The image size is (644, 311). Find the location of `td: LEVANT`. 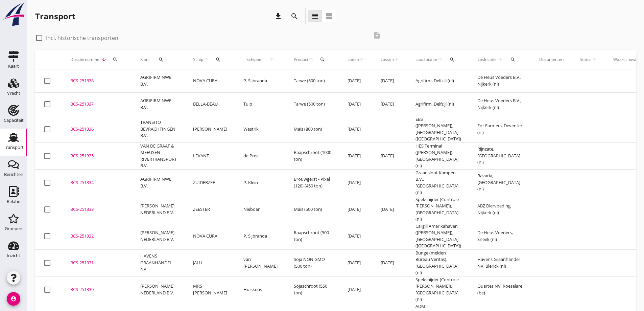

td: LEVANT is located at coordinates (210, 156).